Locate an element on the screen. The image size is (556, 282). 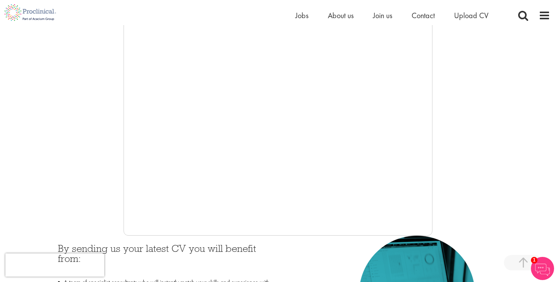
a: Jobs is located at coordinates (302, 15).